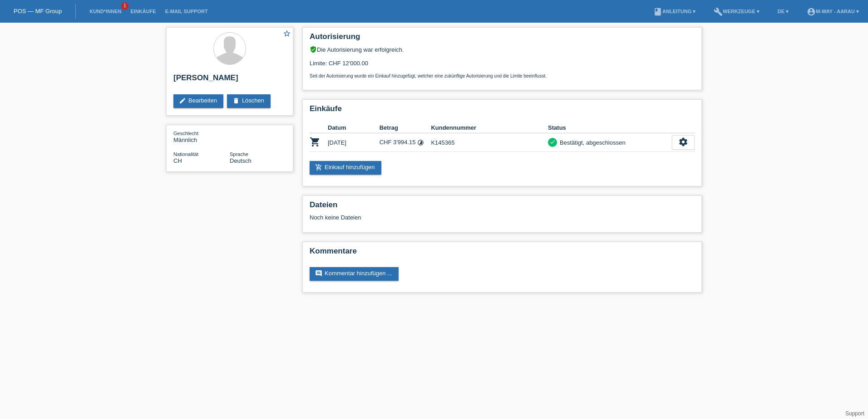 This screenshot has width=868, height=419. Describe the element at coordinates (354, 274) in the screenshot. I see `a: commentKommentar hinzufügen ...` at that location.